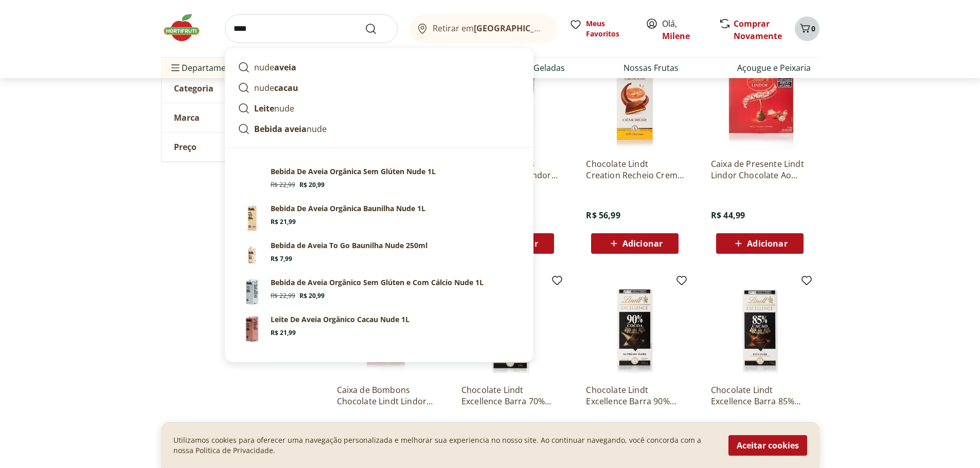 Image resolution: width=980 pixels, height=468 pixels. What do you see at coordinates (377, 29) in the screenshot?
I see `button: Submit Search` at bounding box center [377, 29].